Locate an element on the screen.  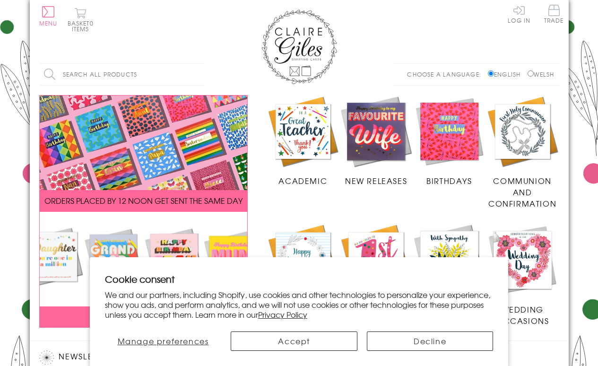
a: Privacy Policy is located at coordinates (283, 314).